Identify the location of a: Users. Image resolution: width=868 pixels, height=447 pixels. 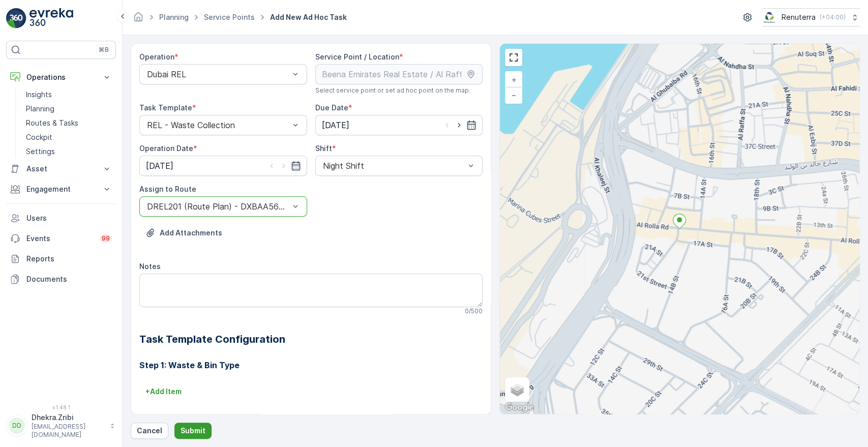
(61, 218).